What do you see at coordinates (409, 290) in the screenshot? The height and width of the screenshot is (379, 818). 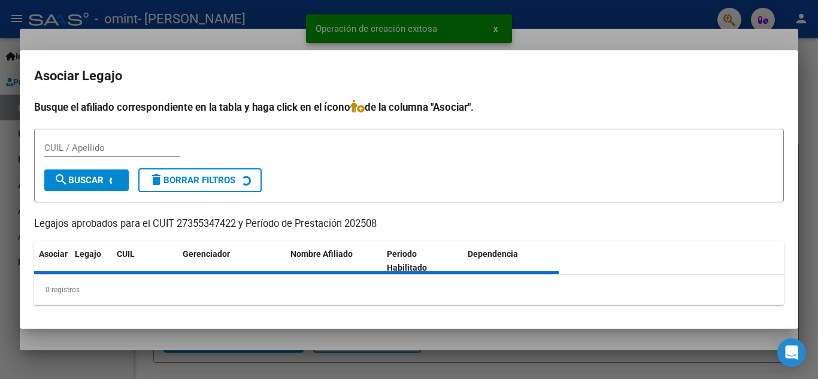 I see `div: 0 registros` at bounding box center [409, 290].